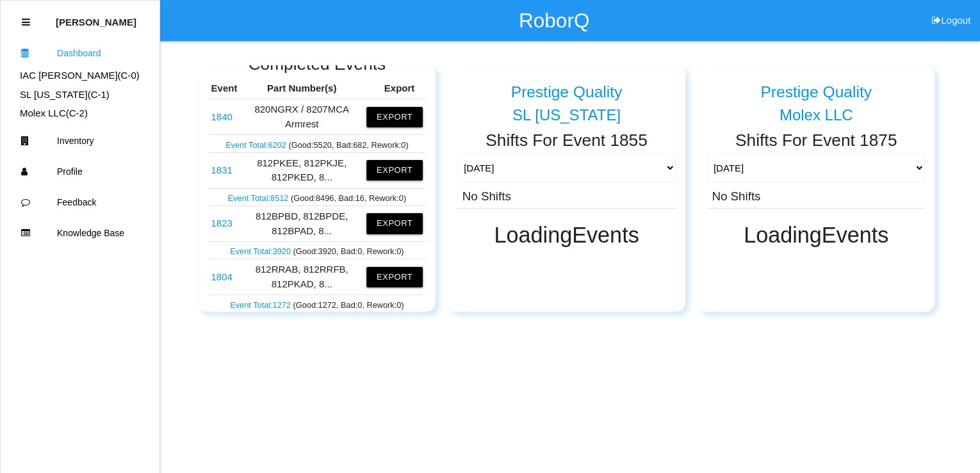  I want to click on a: Feedback, so click(80, 202).